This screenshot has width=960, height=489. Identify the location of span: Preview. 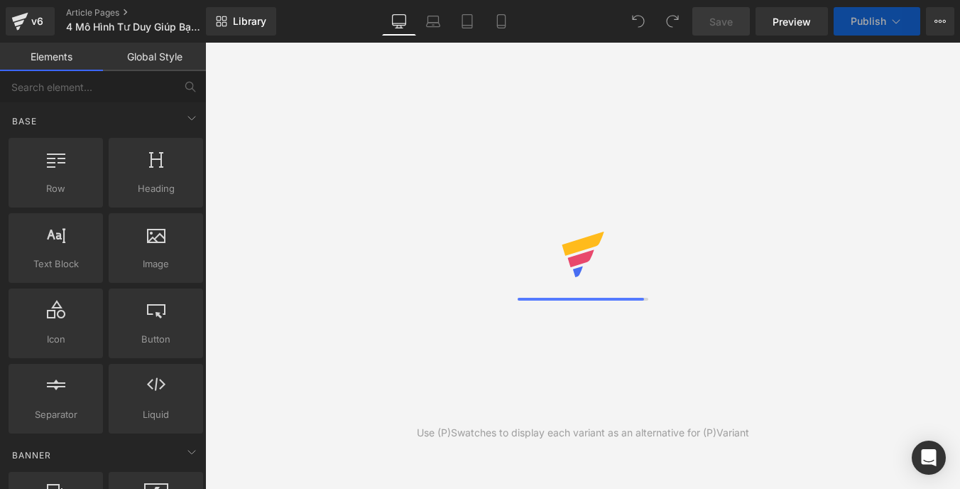
(792, 21).